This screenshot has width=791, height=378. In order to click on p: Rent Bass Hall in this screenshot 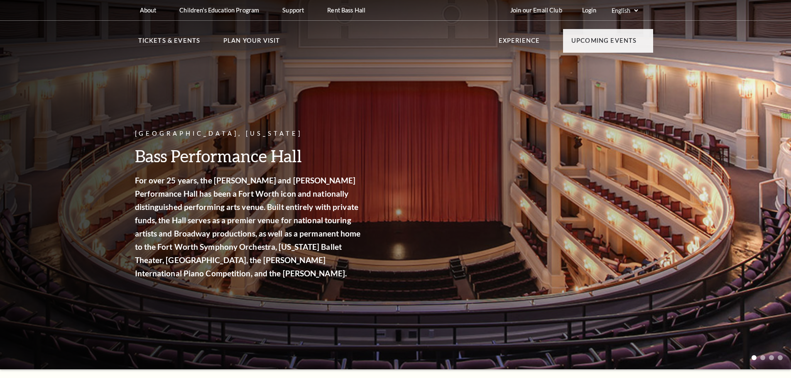, I will do `click(346, 10)`.